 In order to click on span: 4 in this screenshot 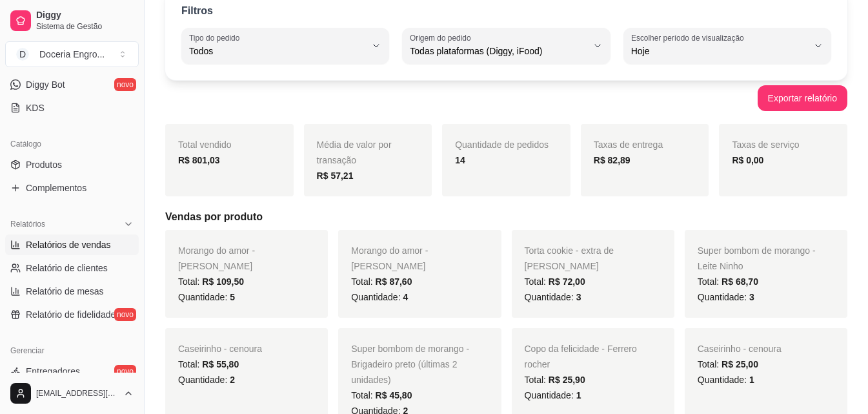, I will do `click(405, 297)`.